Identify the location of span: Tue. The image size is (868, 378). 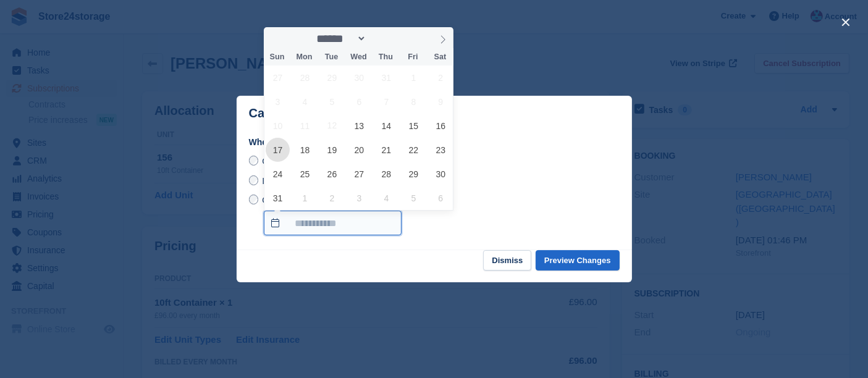
(332, 57).